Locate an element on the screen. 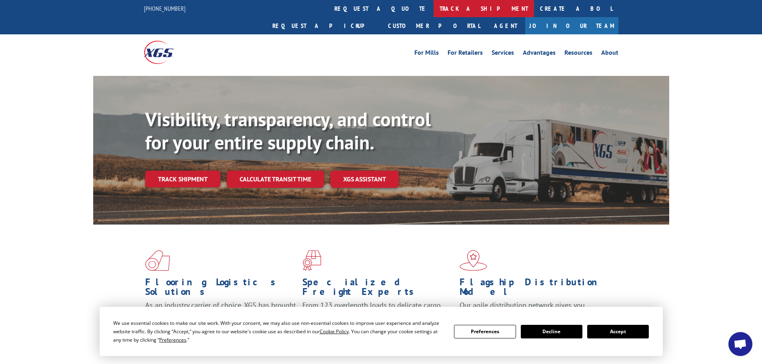 Image resolution: width=762 pixels, height=364 pixels. button: Preferences is located at coordinates (485, 332).